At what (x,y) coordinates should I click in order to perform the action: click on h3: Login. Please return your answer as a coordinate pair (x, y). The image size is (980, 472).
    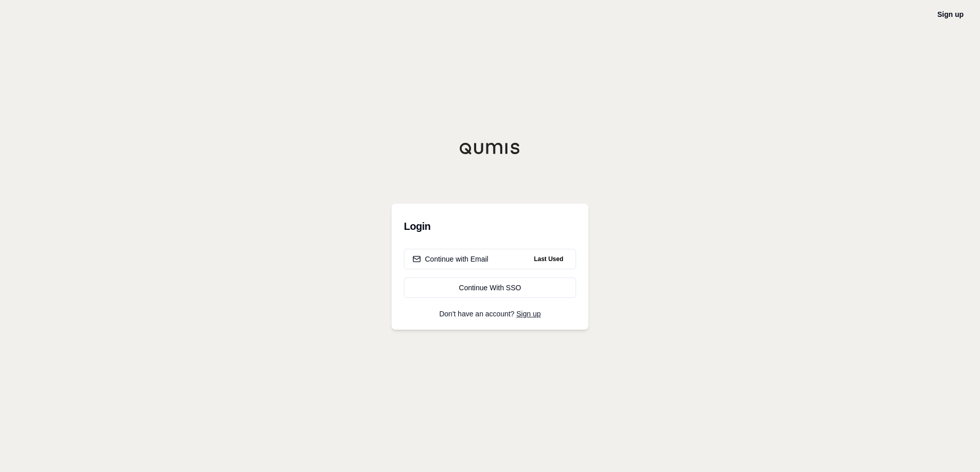
    Looking at the image, I should click on (490, 226).